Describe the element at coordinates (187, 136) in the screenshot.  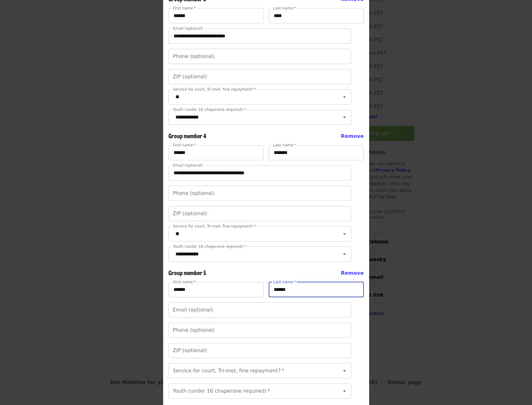
I see `span: Group member 4` at that location.